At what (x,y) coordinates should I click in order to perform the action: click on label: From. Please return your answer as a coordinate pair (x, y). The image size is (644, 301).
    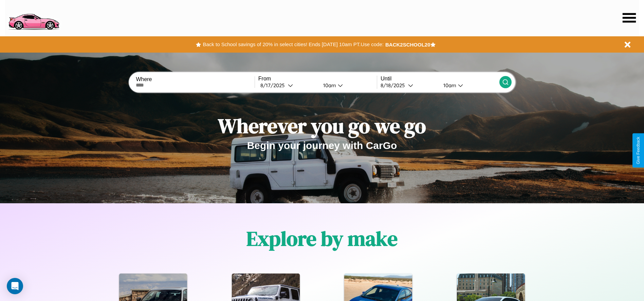
    Looking at the image, I should click on (317, 79).